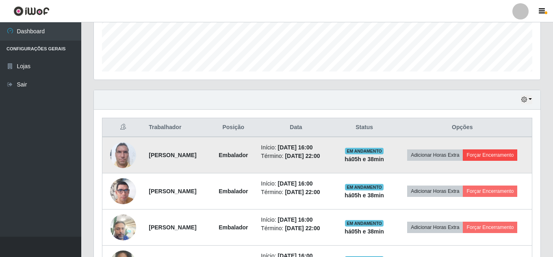 The width and height of the screenshot is (553, 257). What do you see at coordinates (177, 128) in the screenshot?
I see `th: Trabalhador` at bounding box center [177, 128].